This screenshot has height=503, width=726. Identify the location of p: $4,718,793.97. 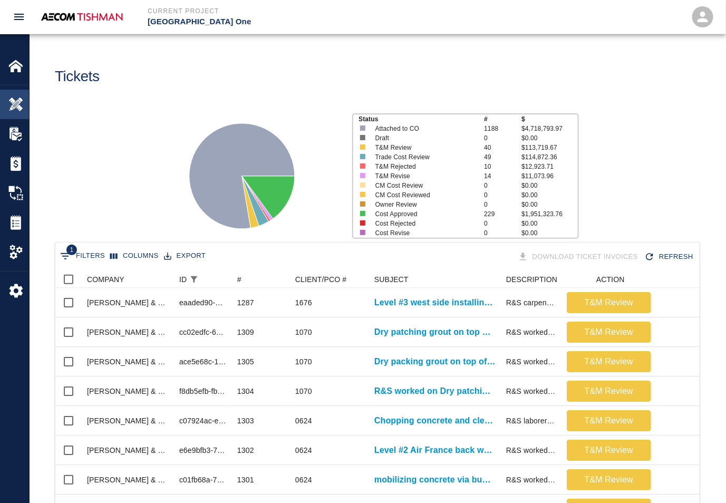
(549, 129).